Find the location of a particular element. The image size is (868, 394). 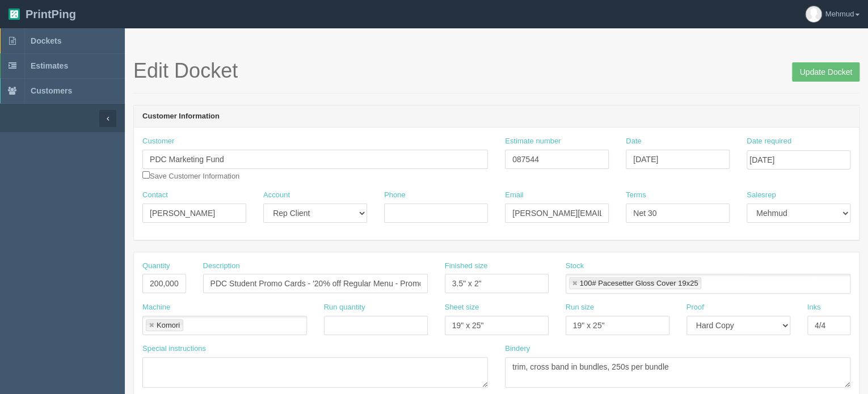

label: Estimate number is located at coordinates (532, 141).